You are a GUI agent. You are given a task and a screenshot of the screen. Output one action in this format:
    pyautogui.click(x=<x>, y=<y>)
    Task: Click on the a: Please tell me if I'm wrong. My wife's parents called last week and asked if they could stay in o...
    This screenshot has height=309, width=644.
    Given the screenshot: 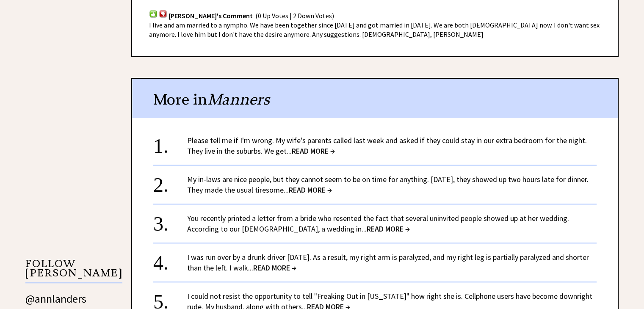 What is the action you would take?
    pyautogui.click(x=387, y=146)
    